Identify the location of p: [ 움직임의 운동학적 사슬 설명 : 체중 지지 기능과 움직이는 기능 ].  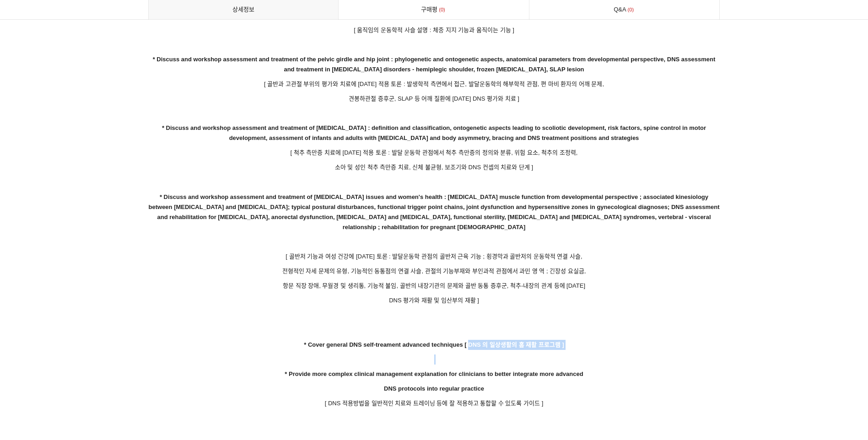
(435, 30).